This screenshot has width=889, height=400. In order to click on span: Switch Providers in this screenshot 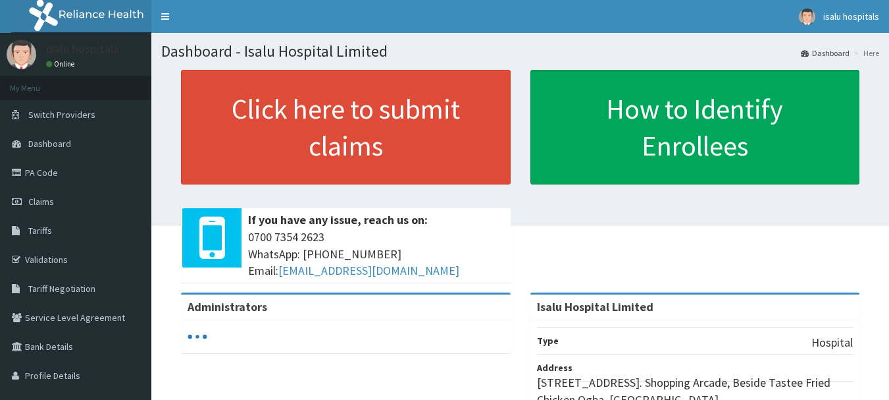, I will do `click(62, 115)`.